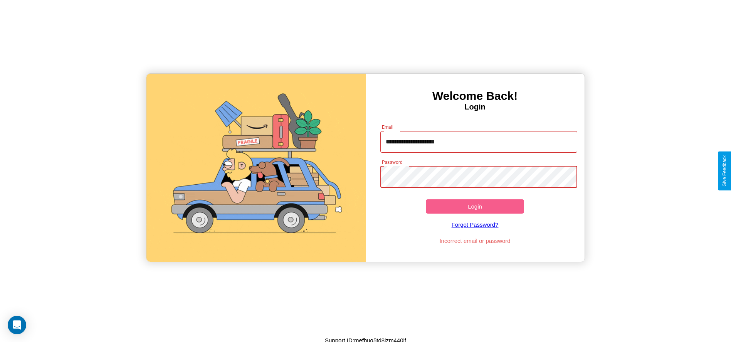 The height and width of the screenshot is (342, 731). Describe the element at coordinates (17, 325) in the screenshot. I see `div: Open Intercom Messenger` at that location.